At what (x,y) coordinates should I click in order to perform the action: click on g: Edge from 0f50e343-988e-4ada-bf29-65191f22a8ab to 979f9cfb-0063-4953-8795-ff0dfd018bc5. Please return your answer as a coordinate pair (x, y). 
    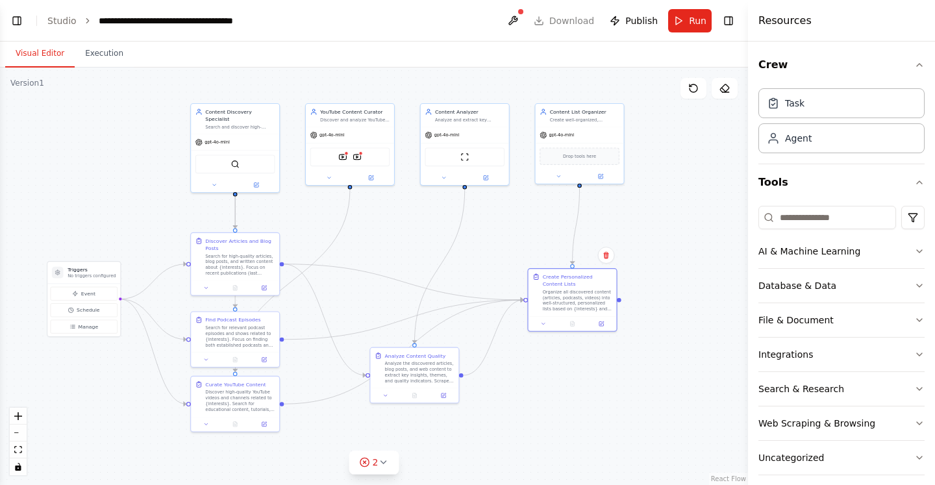
    Looking at the image, I should click on (403, 282).